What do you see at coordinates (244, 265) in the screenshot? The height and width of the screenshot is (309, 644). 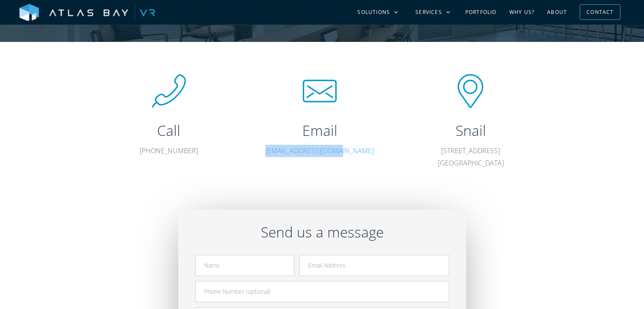 I see `input: Name` at bounding box center [244, 265].